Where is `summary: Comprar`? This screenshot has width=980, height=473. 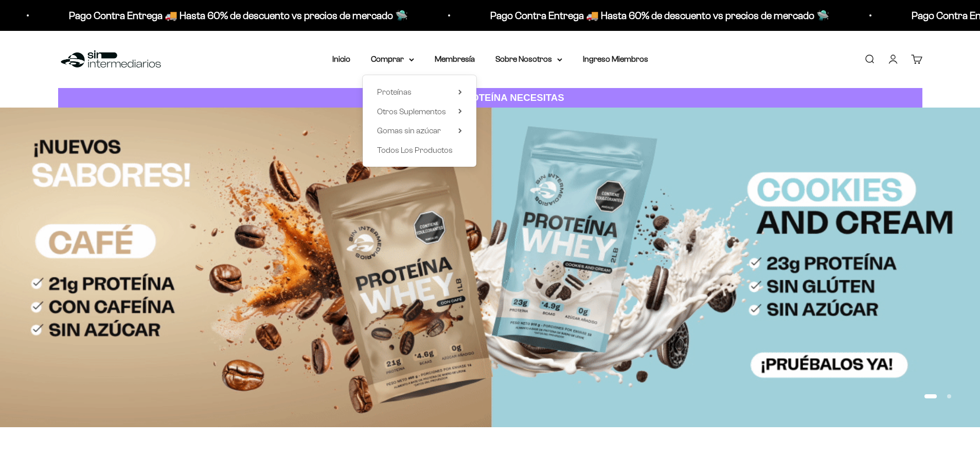
summary: Comprar is located at coordinates (393, 59).